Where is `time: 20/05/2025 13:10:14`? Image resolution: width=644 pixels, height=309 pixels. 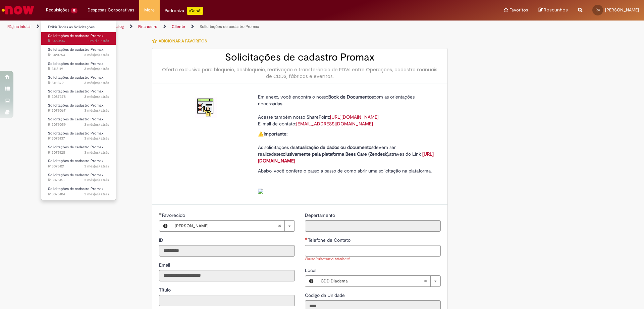 time: 20/05/2025 13:10:14 is located at coordinates (96, 110).